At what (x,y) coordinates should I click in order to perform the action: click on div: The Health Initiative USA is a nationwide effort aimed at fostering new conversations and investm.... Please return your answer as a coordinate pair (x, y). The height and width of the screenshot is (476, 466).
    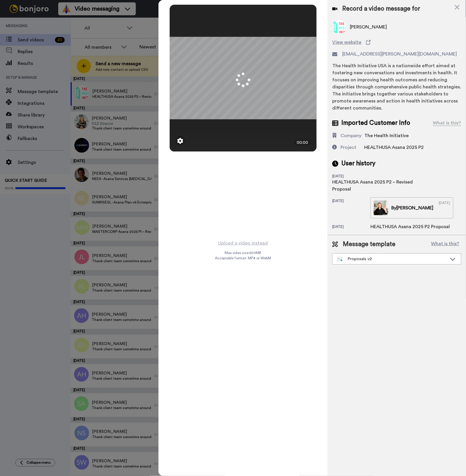
    Looking at the image, I should click on (397, 87).